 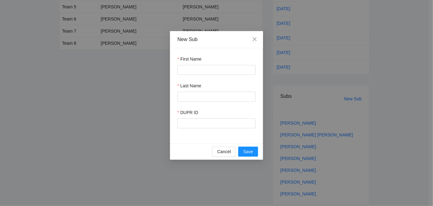 What do you see at coordinates (217, 39) in the screenshot?
I see `div: New Sub` at bounding box center [217, 39].